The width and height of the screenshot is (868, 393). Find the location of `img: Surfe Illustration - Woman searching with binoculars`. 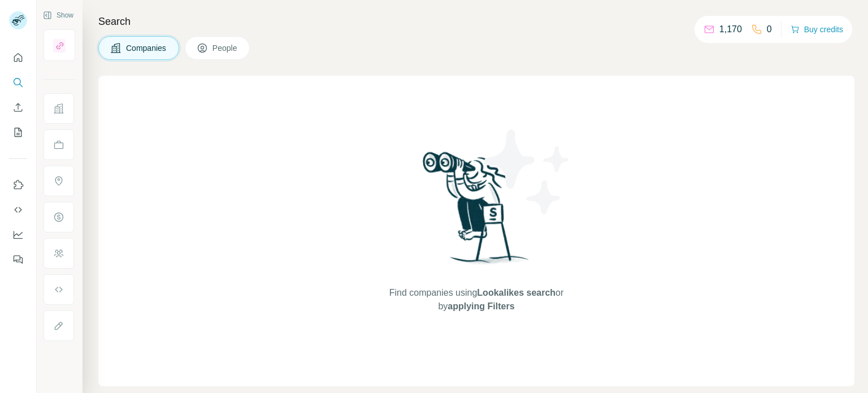

img: Surfe Illustration - Woman searching with binoculars is located at coordinates (477, 211).